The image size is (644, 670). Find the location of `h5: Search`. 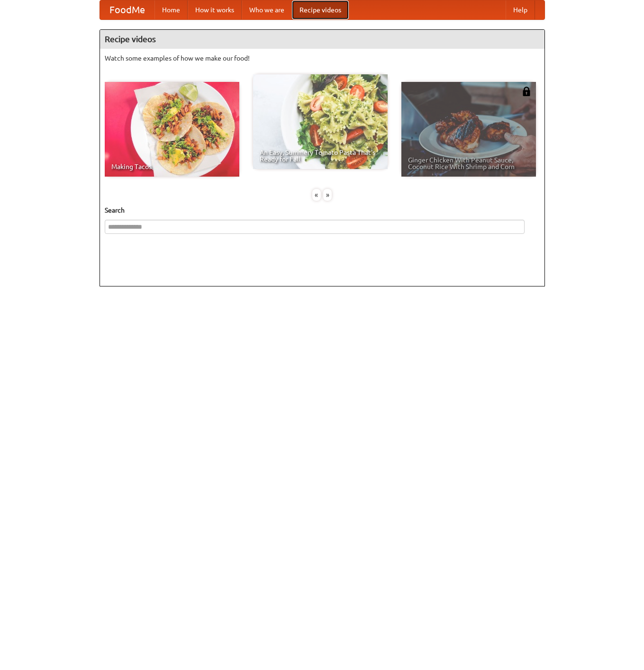

h5: Search is located at coordinates (322, 210).